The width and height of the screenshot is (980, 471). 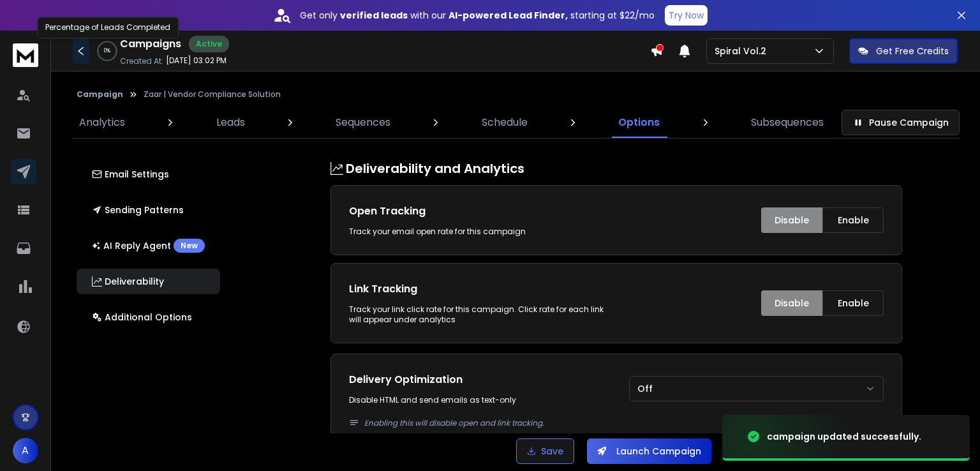 I want to click on div: Track your link click rate for this campaign. Click rate for each link will appear under analytics, so click(x=476, y=314).